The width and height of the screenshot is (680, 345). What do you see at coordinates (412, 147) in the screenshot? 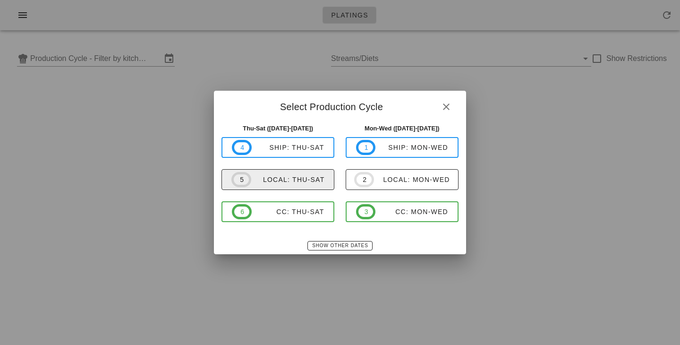
I see `div: ship: Mon-Wed` at bounding box center [412, 147].